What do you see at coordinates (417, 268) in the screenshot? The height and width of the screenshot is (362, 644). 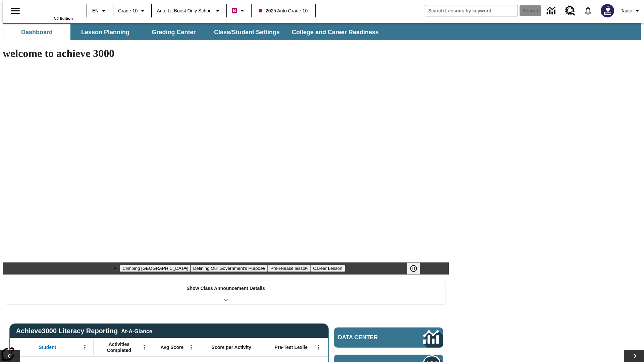 I see `div: Pause` at bounding box center [417, 268].